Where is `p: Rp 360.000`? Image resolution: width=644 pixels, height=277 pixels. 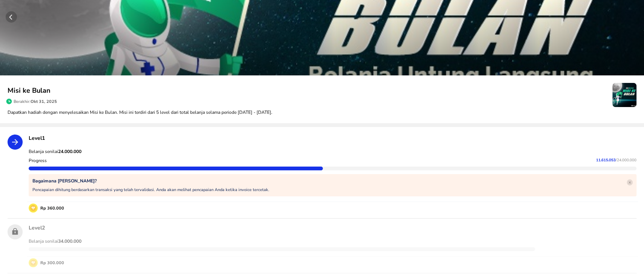 p: Rp 360.000 is located at coordinates (51, 208).